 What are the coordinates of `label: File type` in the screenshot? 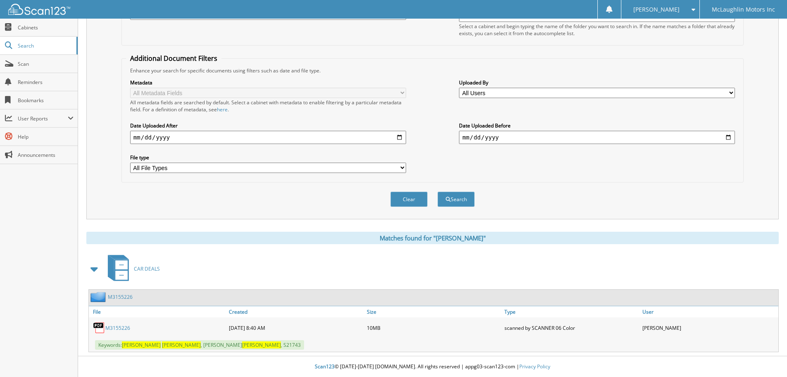 It's located at (268, 157).